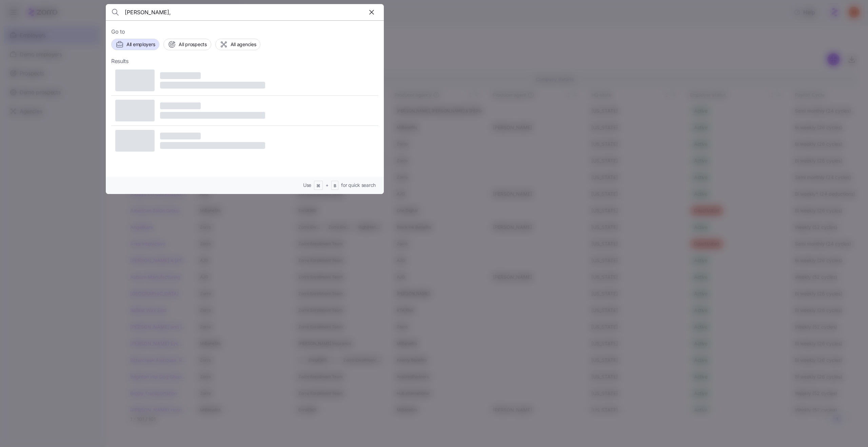 The height and width of the screenshot is (447, 868). Describe the element at coordinates (335, 186) in the screenshot. I see `span: B` at that location.